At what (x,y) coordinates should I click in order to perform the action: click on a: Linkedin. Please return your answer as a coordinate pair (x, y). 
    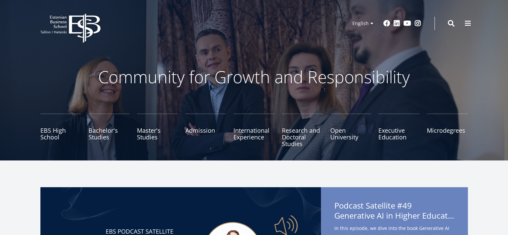
    Looking at the image, I should click on (397, 23).